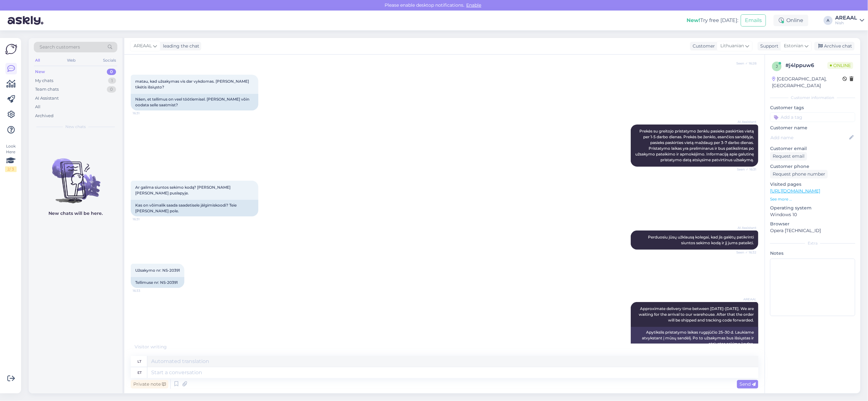 This screenshot has width=868, height=401. Describe the element at coordinates (695, 145) in the screenshot. I see `span: Prekės su greitojo pristatymo ženklu pasieks paskirties vietą per 1-5 darbo dienas. Prekės be žen...` at that location.